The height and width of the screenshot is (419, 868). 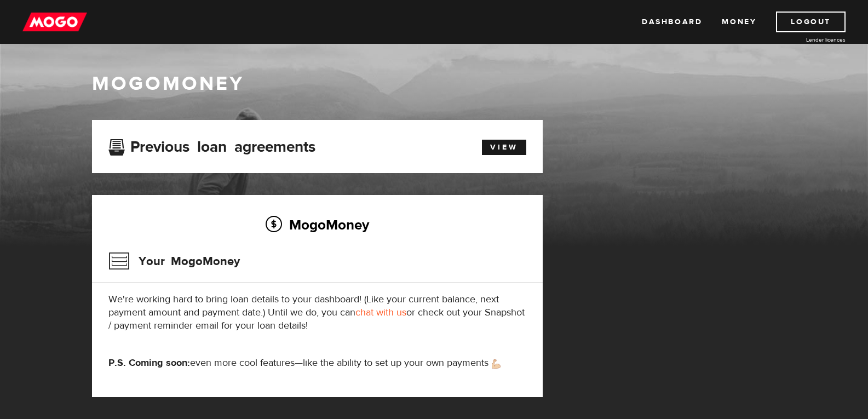 What do you see at coordinates (317, 363) in the screenshot?
I see `p: even more cool features—like the ability to set up your own payments` at bounding box center [317, 363].